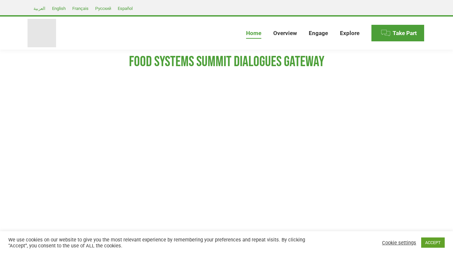 The width and height of the screenshot is (453, 254). I want to click on a: العربية, so click(39, 8).